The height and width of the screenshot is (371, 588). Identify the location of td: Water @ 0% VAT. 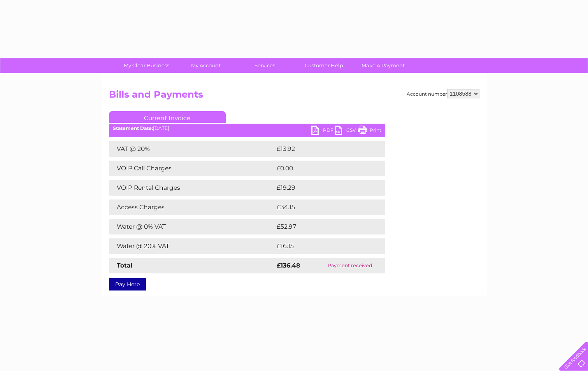
(192, 227).